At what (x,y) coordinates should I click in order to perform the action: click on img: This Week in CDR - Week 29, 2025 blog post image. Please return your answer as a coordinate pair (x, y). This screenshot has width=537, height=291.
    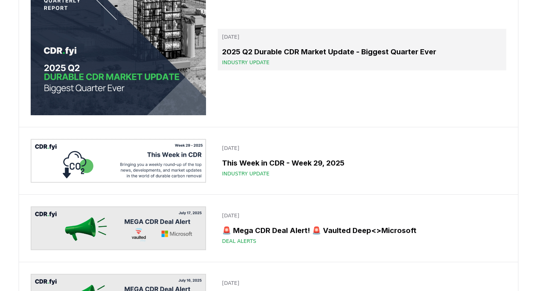
    Looking at the image, I should click on (118, 161).